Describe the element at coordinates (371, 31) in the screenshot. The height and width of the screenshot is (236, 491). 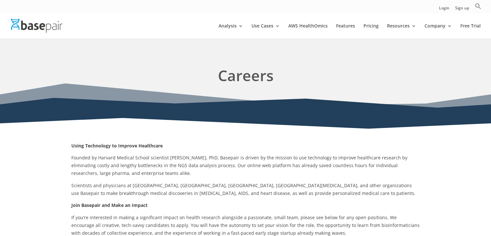
I see `a: Pricing` at that location.